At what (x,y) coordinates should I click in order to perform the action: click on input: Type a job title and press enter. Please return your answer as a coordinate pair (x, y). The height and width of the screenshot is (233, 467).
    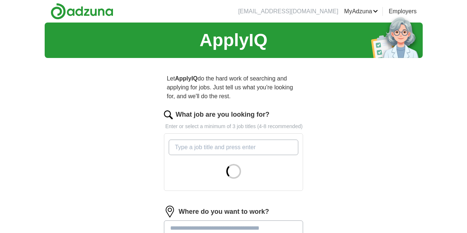
    Looking at the image, I should click on (234, 147).